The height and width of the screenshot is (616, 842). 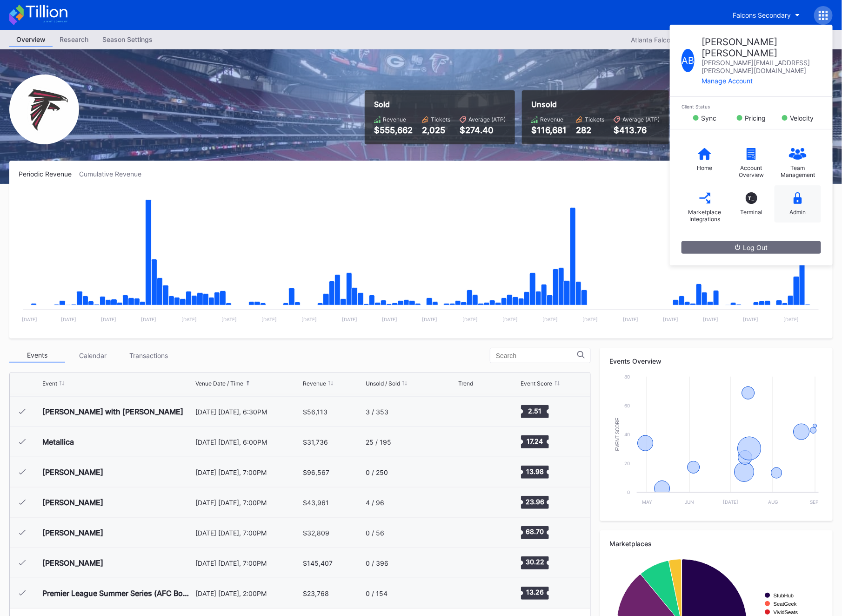 What do you see at coordinates (705, 215) in the screenshot?
I see `div: Marketplace Integrations` at bounding box center [705, 215].